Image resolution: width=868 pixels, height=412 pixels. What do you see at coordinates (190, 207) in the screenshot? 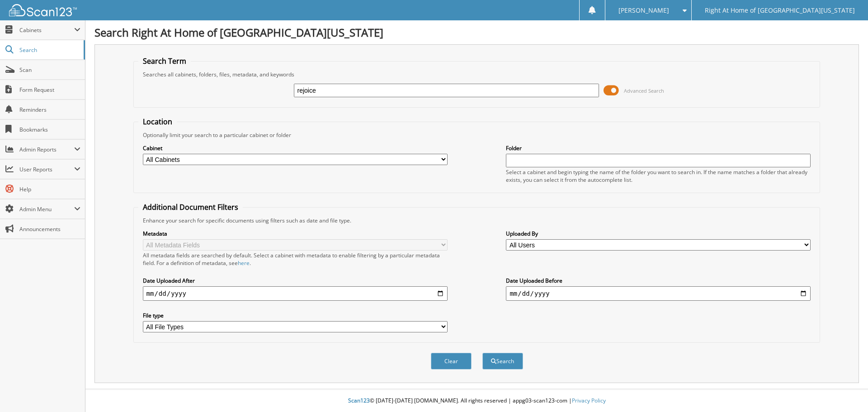
I see `legend: Additional Document Filters` at bounding box center [190, 207].